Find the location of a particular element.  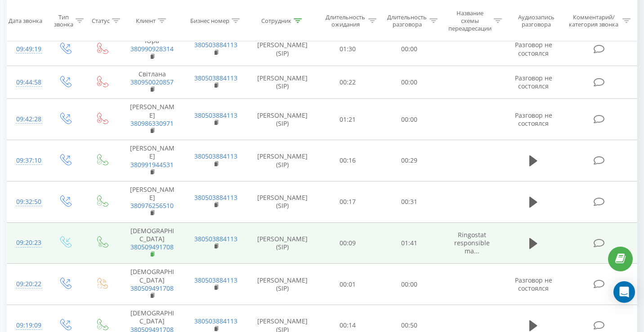

div: Сотрудник is located at coordinates (276, 21).